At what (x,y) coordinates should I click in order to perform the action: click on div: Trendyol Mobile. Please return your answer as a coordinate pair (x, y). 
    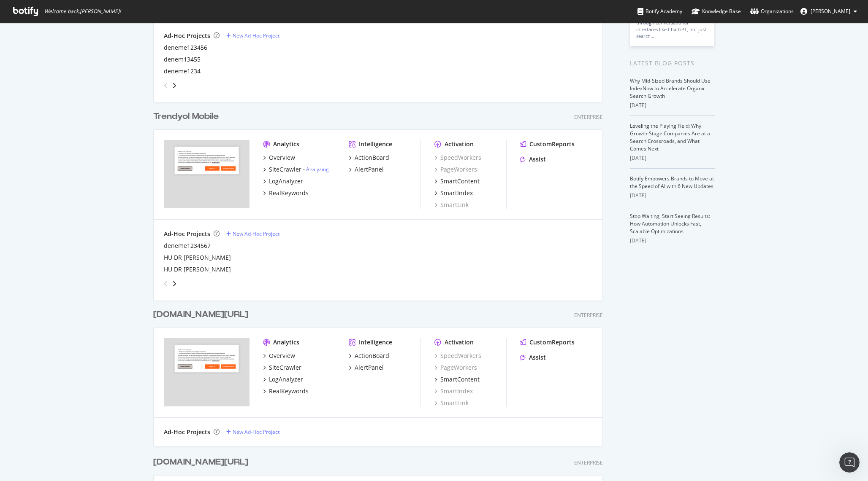
    Looking at the image, I should click on (186, 117).